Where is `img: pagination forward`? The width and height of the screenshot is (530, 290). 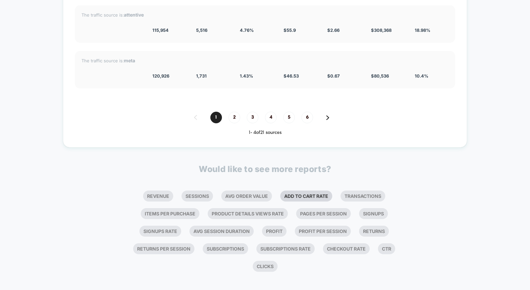 img: pagination forward is located at coordinates (328, 118).